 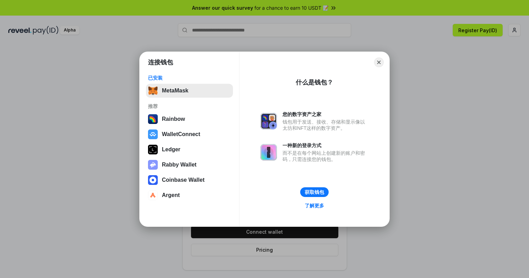 What do you see at coordinates (153, 150) in the screenshot?
I see `img: svg+xml,%3Csvg%20xmlns%3D%22http%3A%2F%2Fwww.w3.org%2F2000%2Fsvg%22%20width%3D%2228%22%20height%3...` at bounding box center [153, 150].